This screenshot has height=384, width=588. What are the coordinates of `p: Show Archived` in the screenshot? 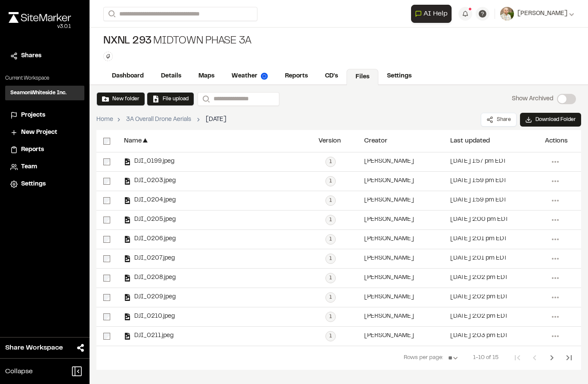 It's located at (533, 99).